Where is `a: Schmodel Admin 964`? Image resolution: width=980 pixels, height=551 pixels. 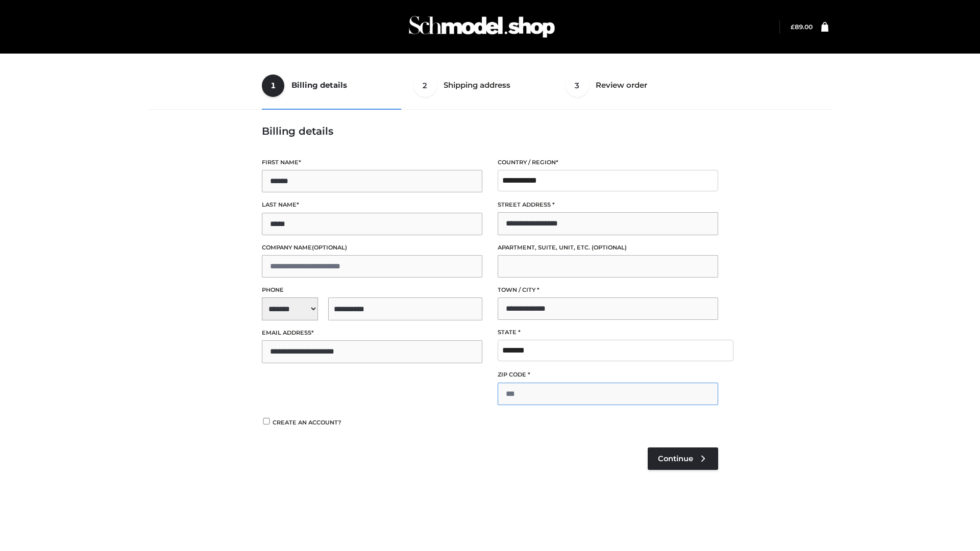 a: Schmodel Admin 964 is located at coordinates (482, 27).